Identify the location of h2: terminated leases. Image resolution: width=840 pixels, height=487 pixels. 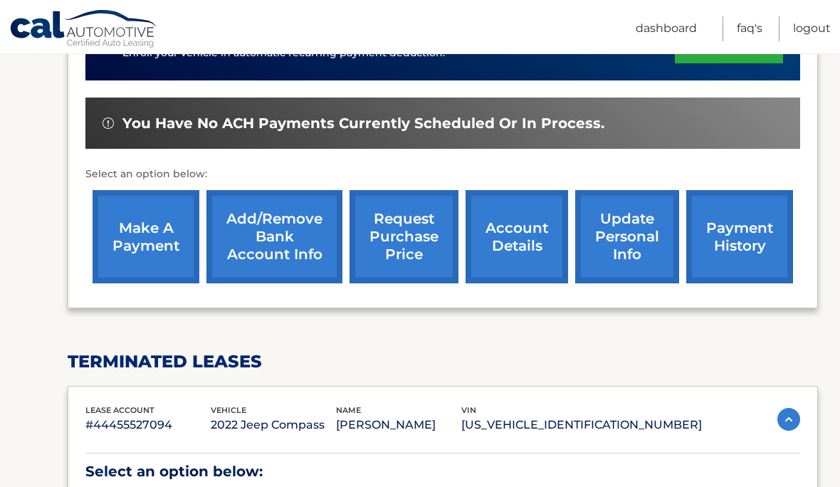
(443, 362).